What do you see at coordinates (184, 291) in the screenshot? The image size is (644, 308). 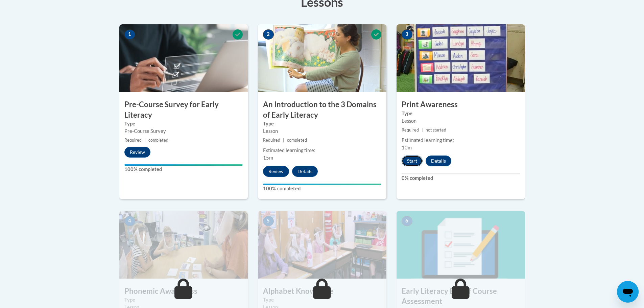 I see `h3: Phonemic Awareness` at bounding box center [184, 291].